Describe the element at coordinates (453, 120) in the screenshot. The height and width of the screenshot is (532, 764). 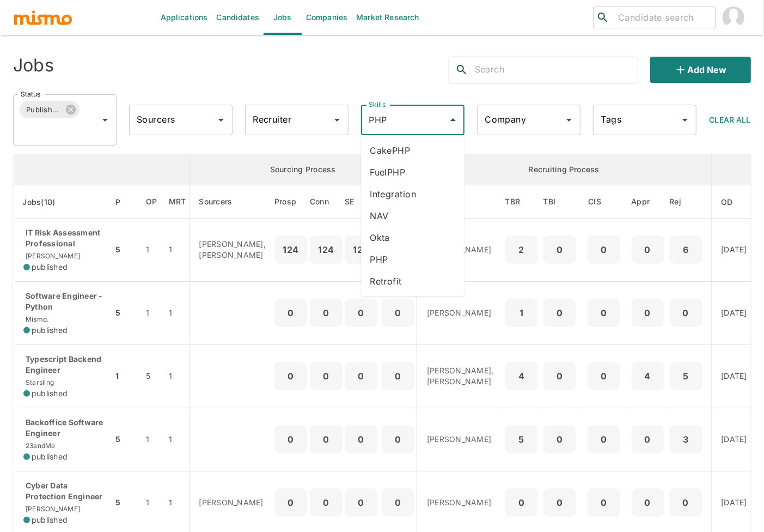
I see `button: Close` at that location.